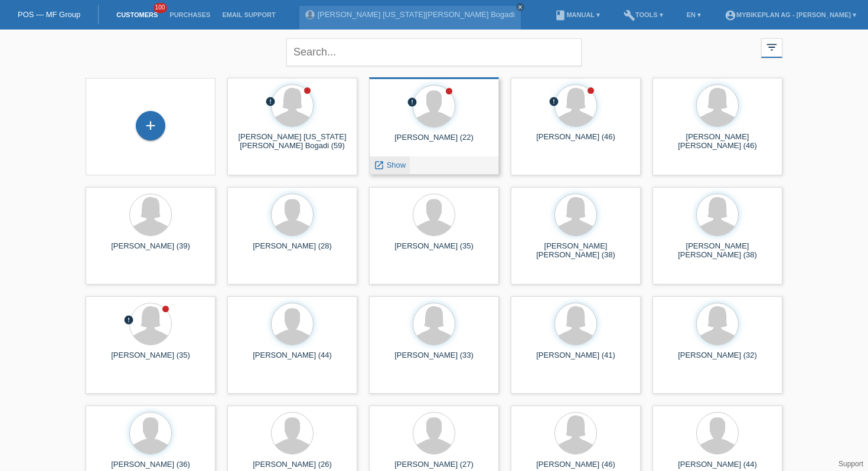 The width and height of the screenshot is (868, 471). What do you see at coordinates (520, 7) in the screenshot?
I see `i: close` at bounding box center [520, 7].